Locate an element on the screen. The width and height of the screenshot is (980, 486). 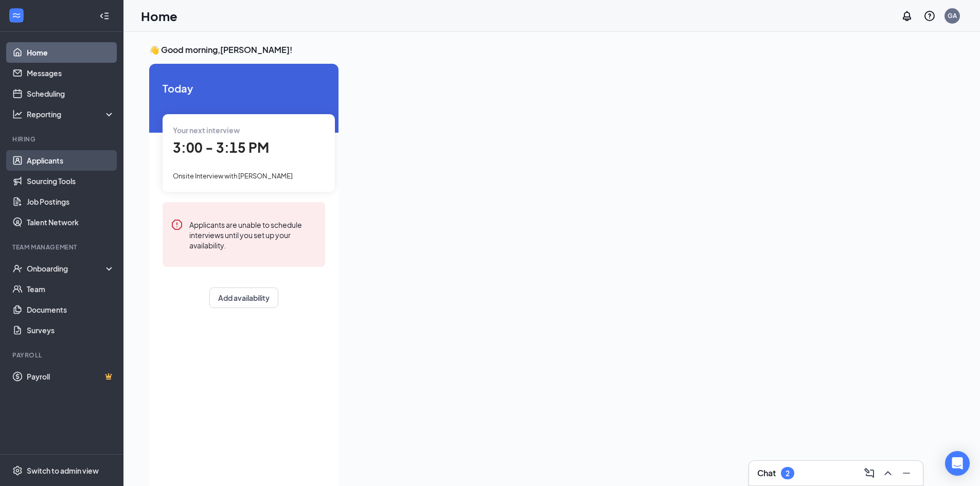
svg: Minimize is located at coordinates (906, 473).